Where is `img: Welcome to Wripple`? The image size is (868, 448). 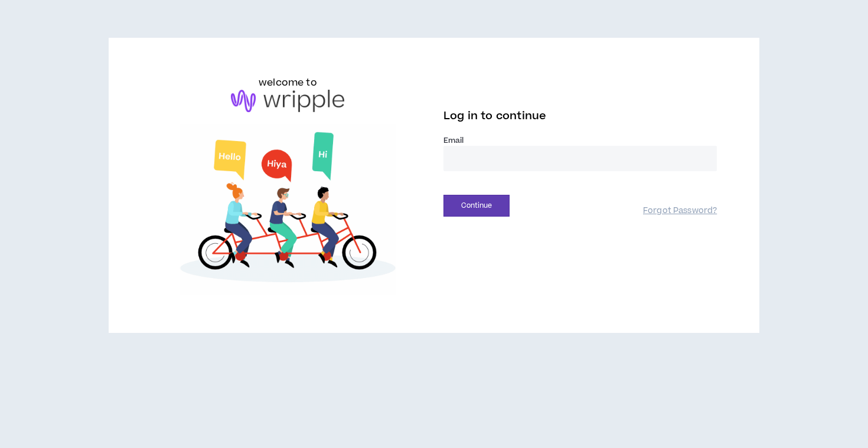
img: Welcome to Wripple is located at coordinates (288, 209).